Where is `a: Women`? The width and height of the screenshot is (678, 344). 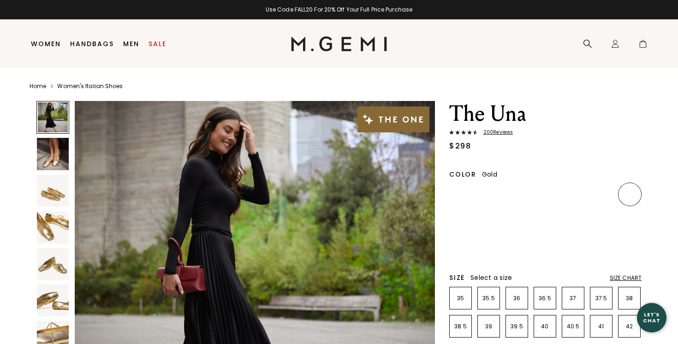
a: Women is located at coordinates (46, 44).